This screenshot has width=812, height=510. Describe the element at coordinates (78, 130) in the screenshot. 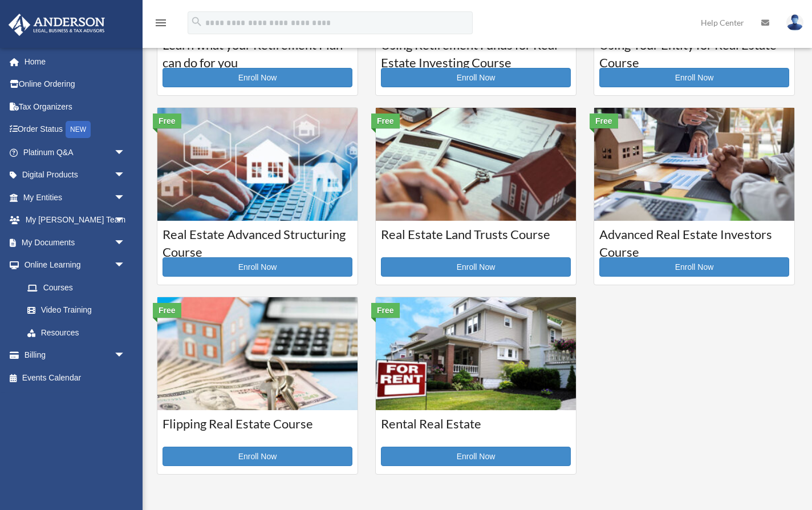

I see `div: NEW` at that location.